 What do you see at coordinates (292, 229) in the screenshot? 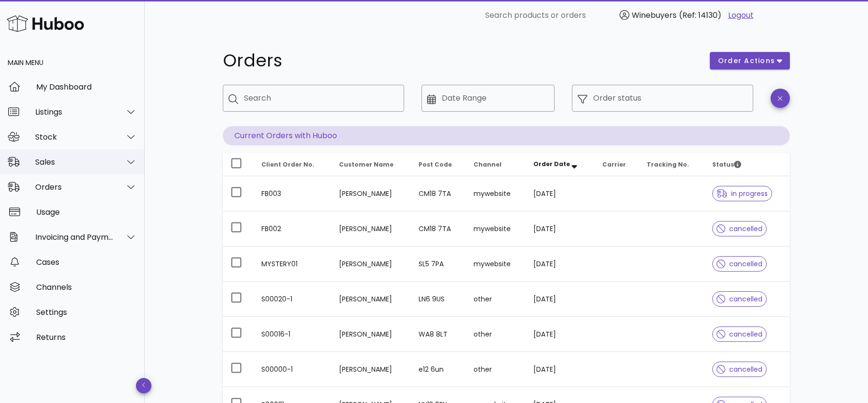
I see `td: FB002` at bounding box center [292, 229].